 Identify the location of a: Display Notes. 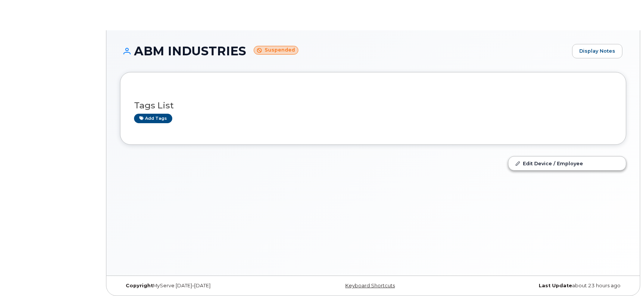
(598, 51).